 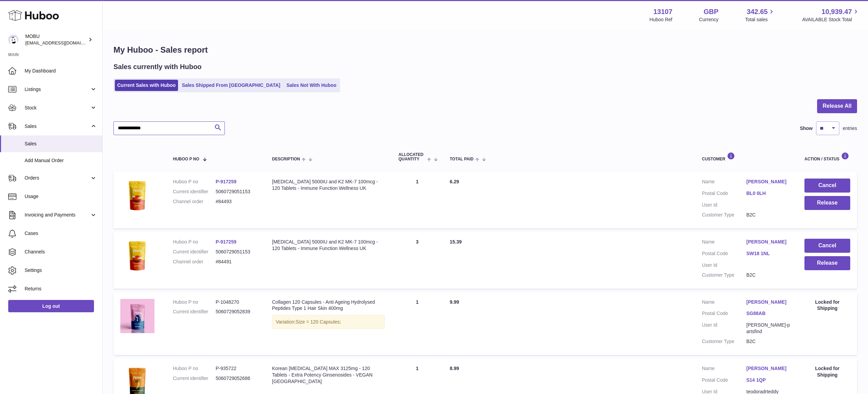 I want to click on span: 10,939.47, so click(x=836, y=12).